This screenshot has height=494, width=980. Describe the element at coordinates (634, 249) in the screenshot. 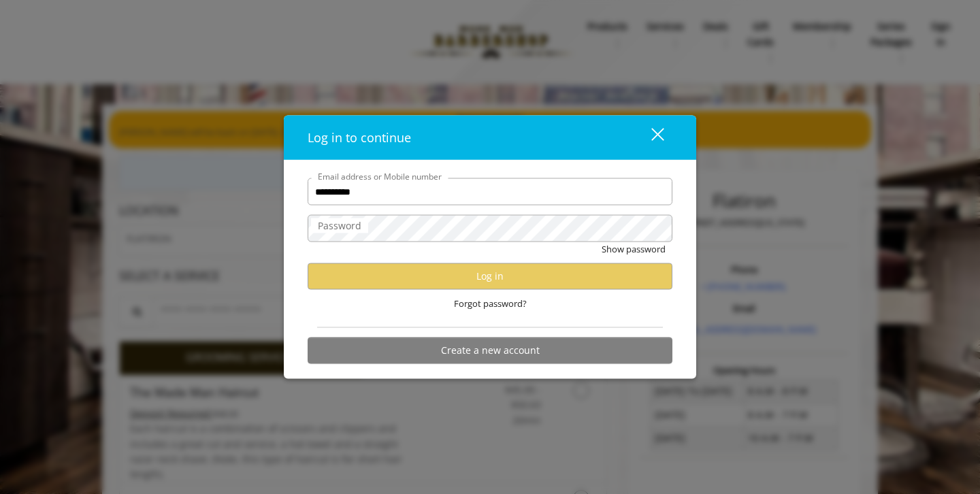

I see `button: Show password` at that location.